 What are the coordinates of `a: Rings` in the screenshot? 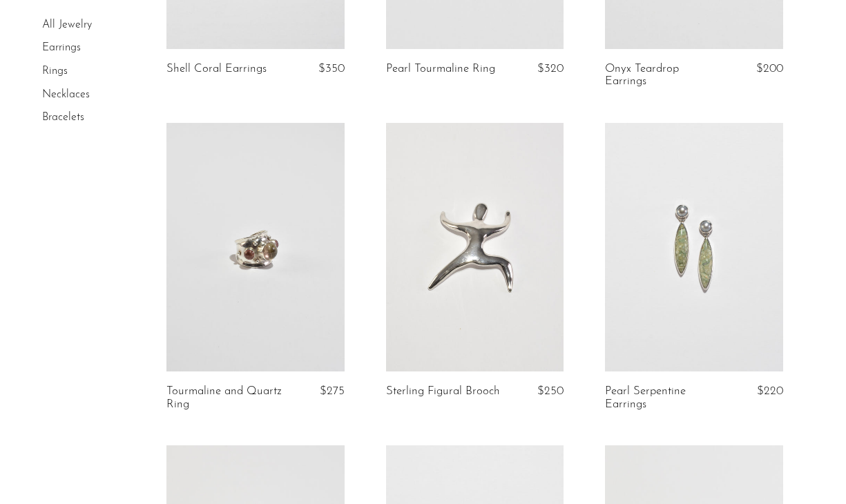 It's located at (55, 71).